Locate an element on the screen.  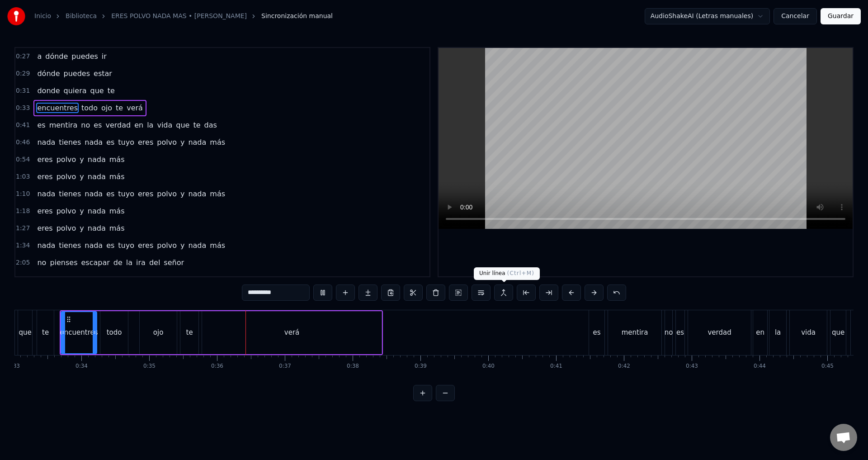
nav: breadcrumb is located at coordinates (183, 16).